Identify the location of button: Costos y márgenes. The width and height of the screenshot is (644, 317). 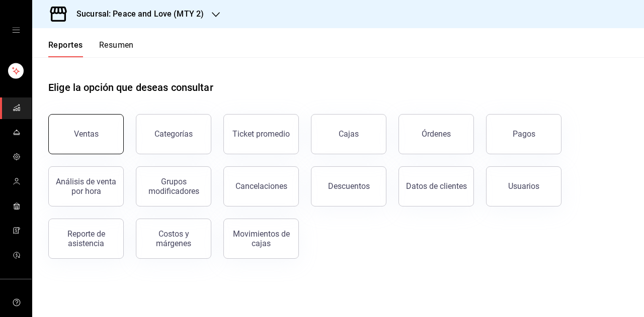
(174, 238).